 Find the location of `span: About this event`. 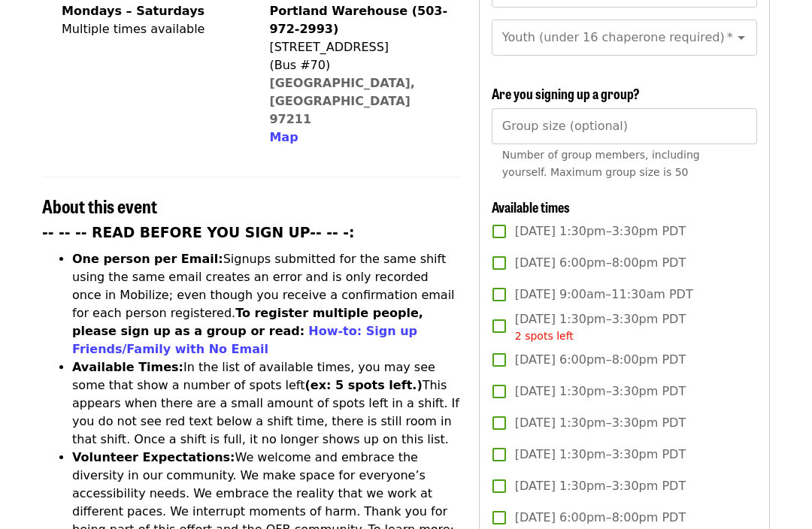

span: About this event is located at coordinates (99, 205).